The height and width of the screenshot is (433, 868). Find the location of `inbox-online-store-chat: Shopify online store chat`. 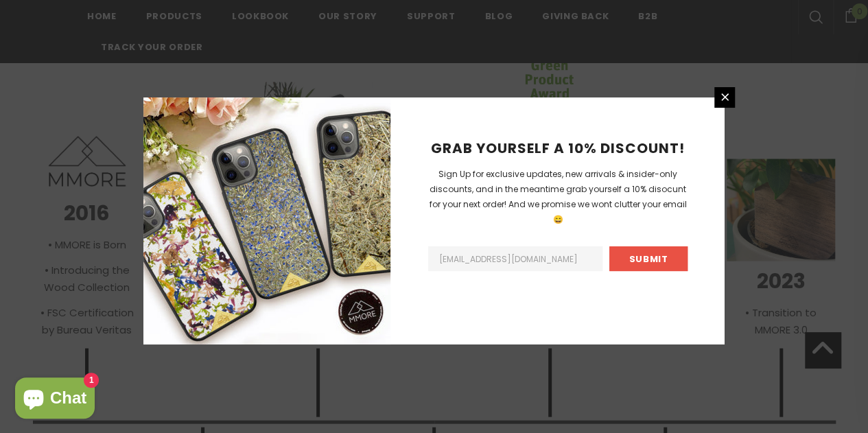

inbox-online-store-chat: Shopify online store chat is located at coordinates (55, 399).